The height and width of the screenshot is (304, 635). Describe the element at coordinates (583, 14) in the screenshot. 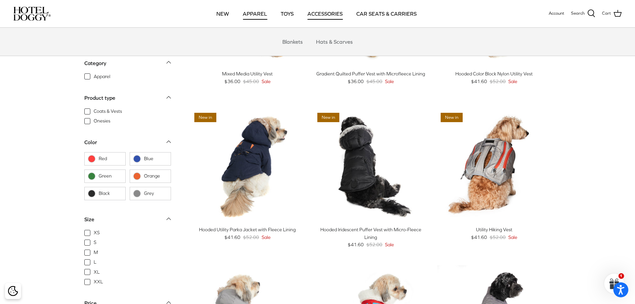

I see `a: Search` at that location.